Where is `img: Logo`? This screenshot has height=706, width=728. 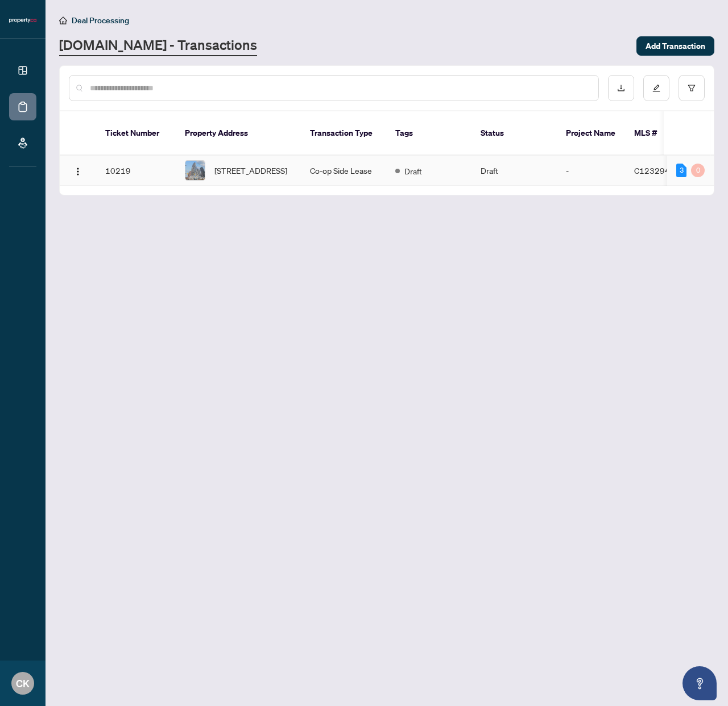 img: Logo is located at coordinates (78, 172).